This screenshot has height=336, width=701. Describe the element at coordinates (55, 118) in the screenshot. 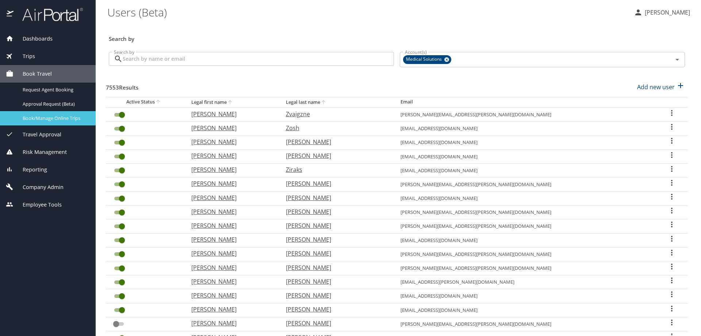

I see `span: Book/Manage Online Trips` at that location.